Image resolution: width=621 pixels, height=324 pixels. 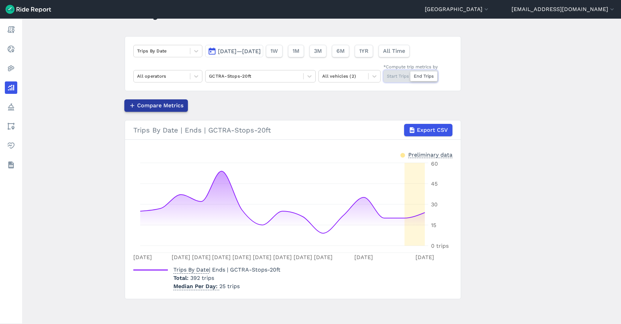 What do you see at coordinates (430, 154) in the screenshot?
I see `div: Preliminary data` at bounding box center [430, 154].